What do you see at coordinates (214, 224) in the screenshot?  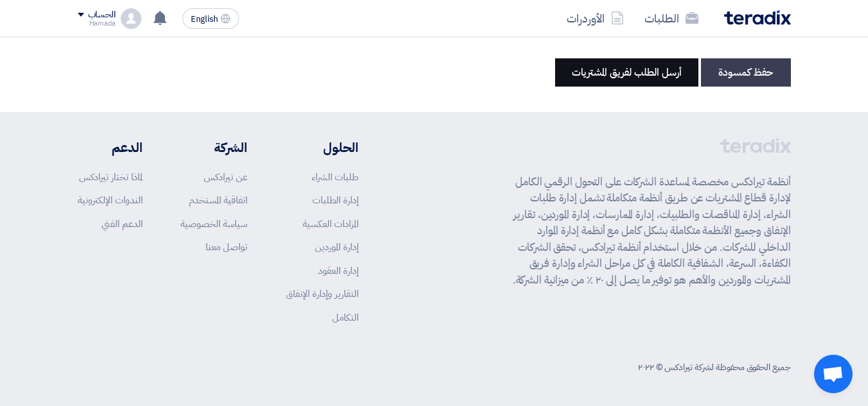 I see `a: سياسة الخصوصية` at bounding box center [214, 224].